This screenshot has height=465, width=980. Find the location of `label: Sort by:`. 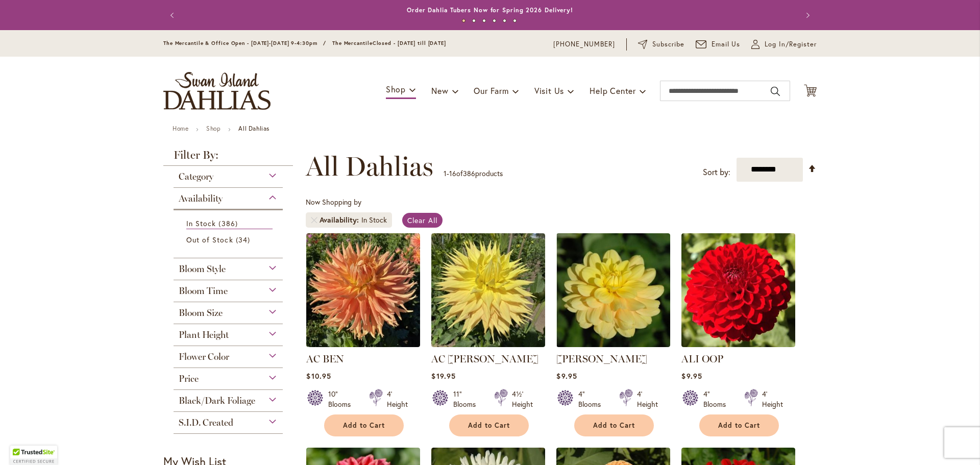

label: Sort by: is located at coordinates (717, 172).